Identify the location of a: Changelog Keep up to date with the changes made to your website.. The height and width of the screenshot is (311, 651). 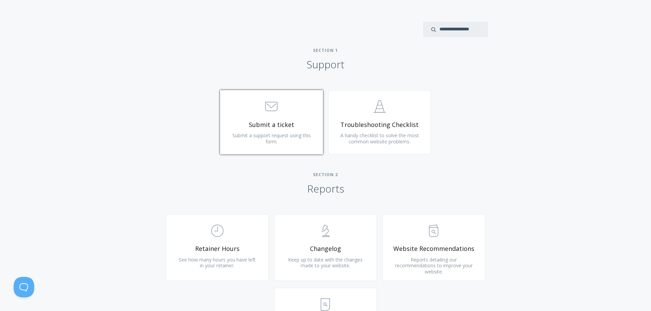
(325, 248).